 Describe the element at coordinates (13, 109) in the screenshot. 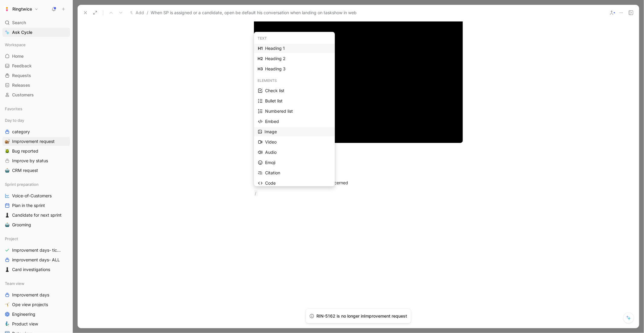

I see `span: Favorites` at that location.